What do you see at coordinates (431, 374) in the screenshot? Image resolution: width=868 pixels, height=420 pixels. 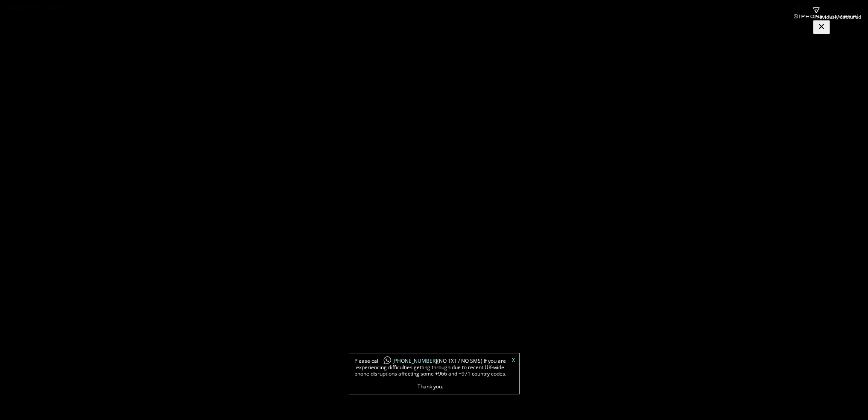 I see `span: Please call (NO TXT / NO SMS) if you are experiencing difficulties getting through due to recent ...` at bounding box center [431, 374].